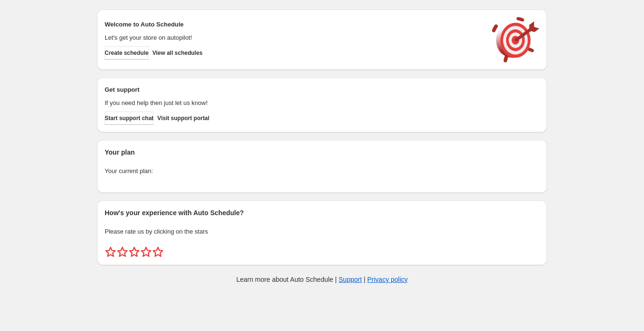 The width and height of the screenshot is (644, 331). Describe the element at coordinates (322, 280) in the screenshot. I see `p: Learn more about Auto Schedule | |` at that location.